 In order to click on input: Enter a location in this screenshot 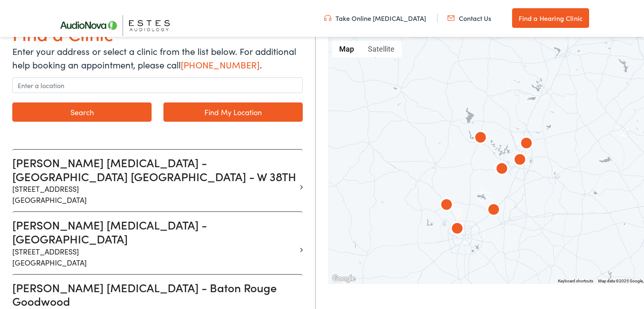, I will do `click(157, 85)`.